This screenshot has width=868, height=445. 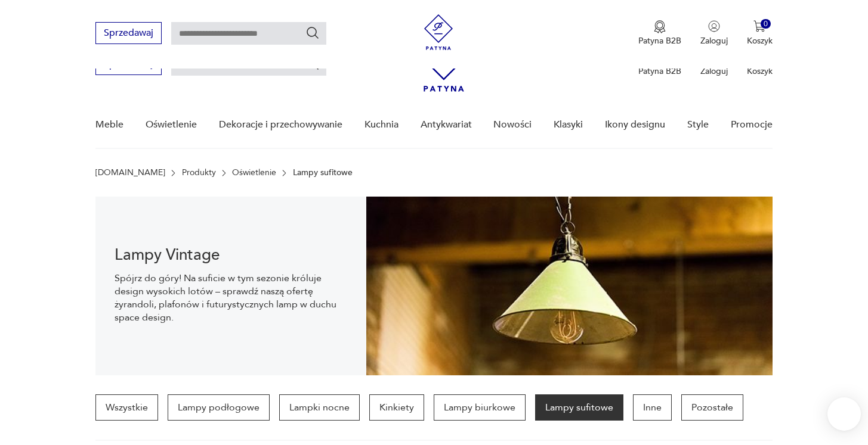 What do you see at coordinates (659, 33) in the screenshot?
I see `button: Patyna B2B` at bounding box center [659, 33].